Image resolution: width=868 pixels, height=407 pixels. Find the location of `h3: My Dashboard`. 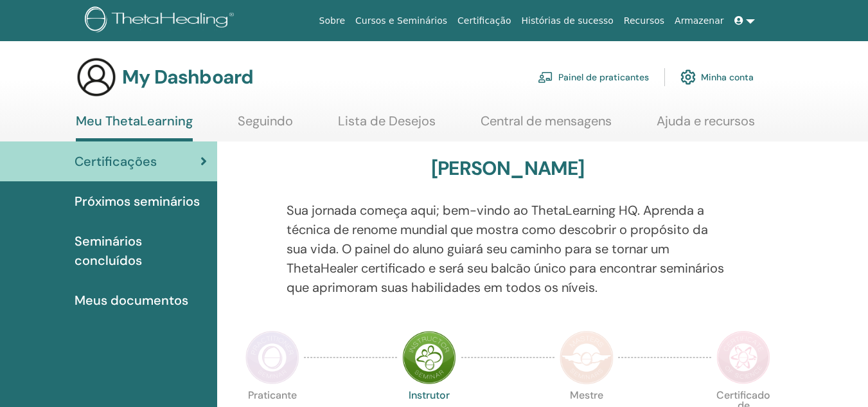

h3: My Dashboard is located at coordinates (187, 77).